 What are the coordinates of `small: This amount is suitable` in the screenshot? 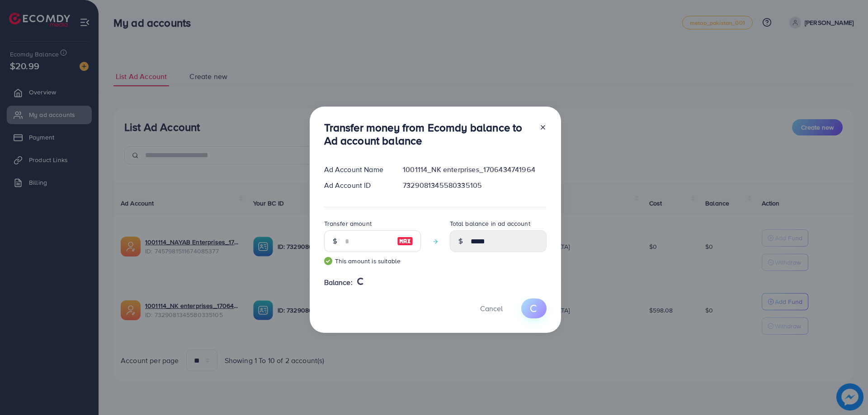 It's located at (372, 261).